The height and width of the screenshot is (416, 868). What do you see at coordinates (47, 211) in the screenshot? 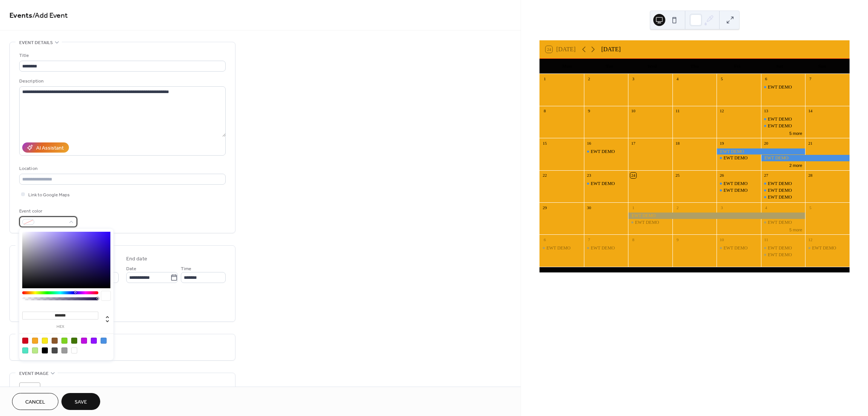
I see `div: Event color` at bounding box center [47, 211].